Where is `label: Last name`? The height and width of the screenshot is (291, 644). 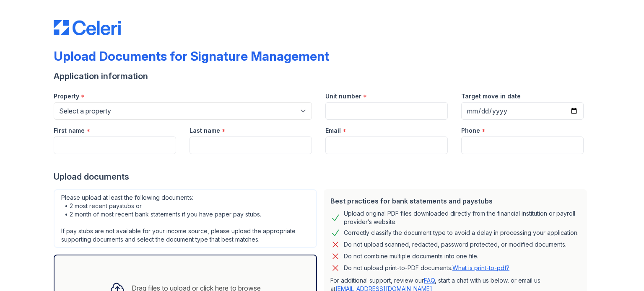 label: Last name is located at coordinates (205, 131).